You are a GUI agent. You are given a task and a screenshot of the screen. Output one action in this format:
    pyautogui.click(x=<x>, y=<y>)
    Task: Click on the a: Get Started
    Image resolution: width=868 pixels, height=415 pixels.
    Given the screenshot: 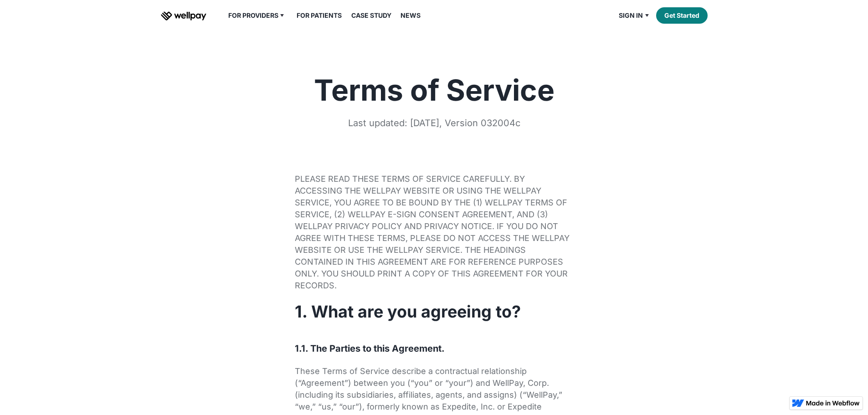 What is the action you would take?
    pyautogui.click(x=681, y=15)
    